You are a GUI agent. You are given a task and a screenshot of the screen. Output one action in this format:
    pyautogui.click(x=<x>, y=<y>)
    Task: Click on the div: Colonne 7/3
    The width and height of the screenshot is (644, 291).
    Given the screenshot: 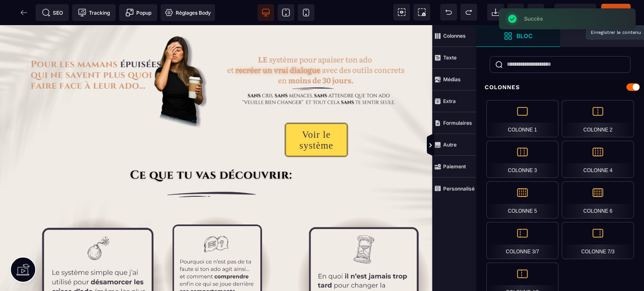 What is the action you would take?
    pyautogui.click(x=598, y=241)
    